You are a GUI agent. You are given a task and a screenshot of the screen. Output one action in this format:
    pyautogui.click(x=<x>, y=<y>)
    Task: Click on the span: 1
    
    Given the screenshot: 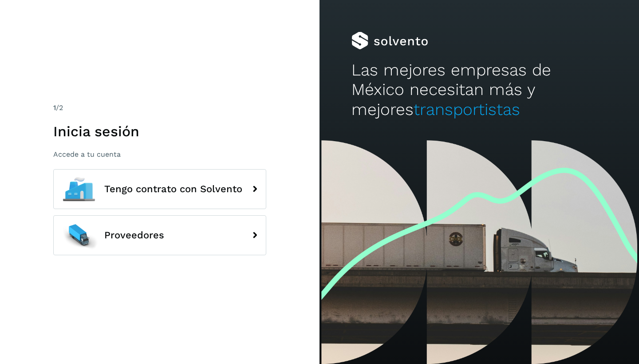 What is the action you would take?
    pyautogui.click(x=55, y=107)
    